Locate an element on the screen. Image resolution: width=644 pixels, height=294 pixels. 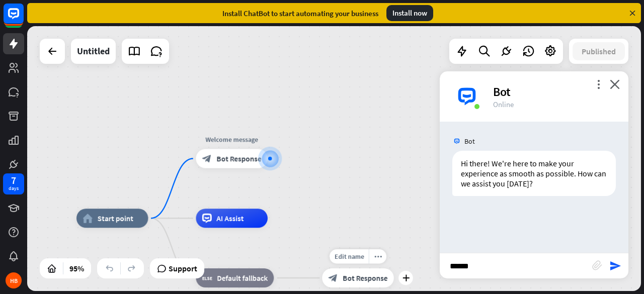
div: HB is located at coordinates (14, 281).